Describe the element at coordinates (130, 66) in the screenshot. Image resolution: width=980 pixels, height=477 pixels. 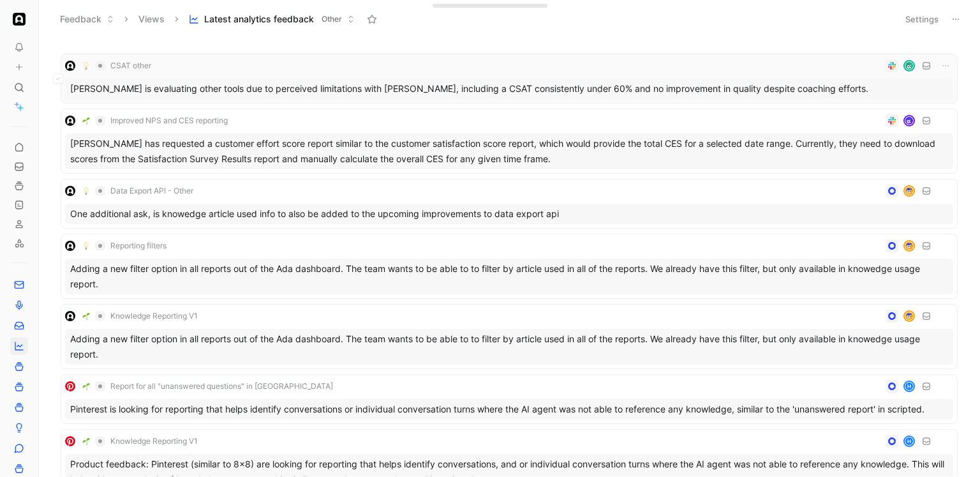
I see `span: CSAT other` at that location.